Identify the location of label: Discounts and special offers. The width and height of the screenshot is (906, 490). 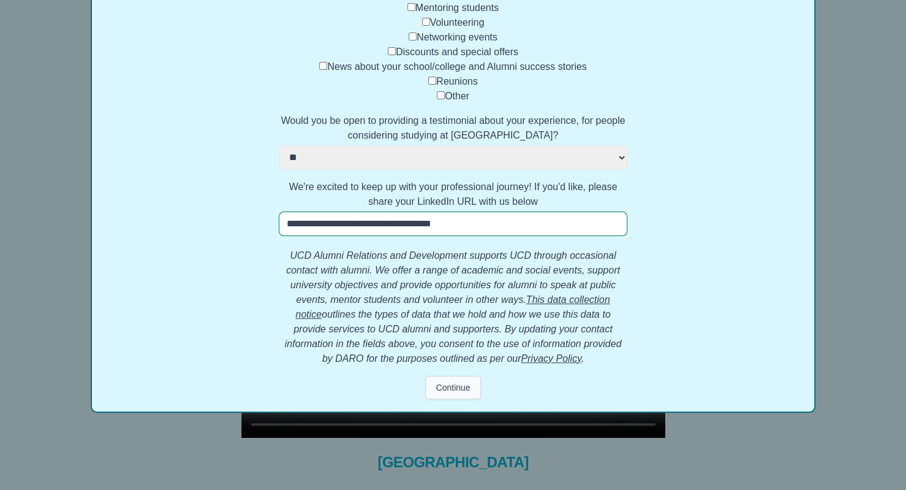
(457, 51).